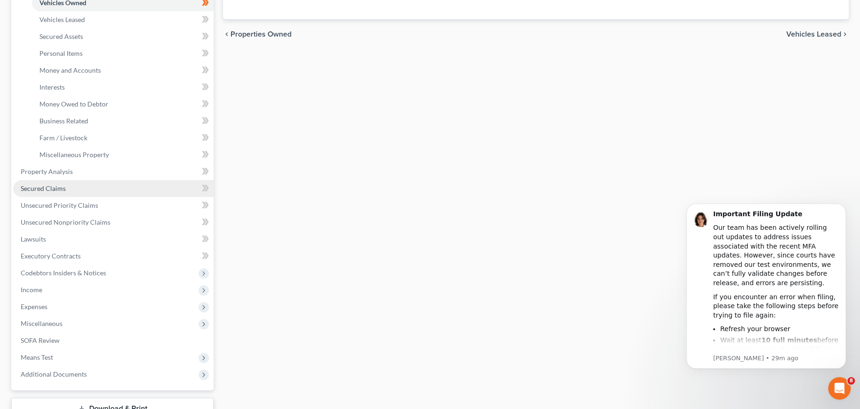 This screenshot has height=409, width=860. I want to click on span: Secured Assets, so click(61, 36).